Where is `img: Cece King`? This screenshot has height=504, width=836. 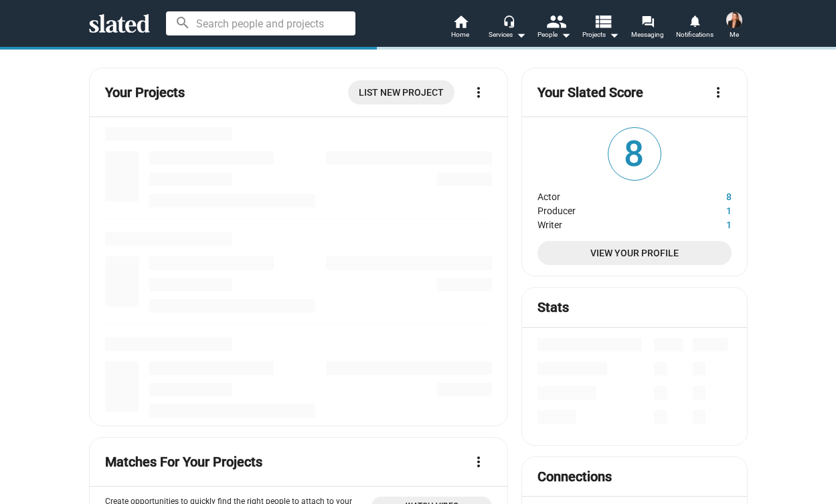 img: Cece King is located at coordinates (735, 20).